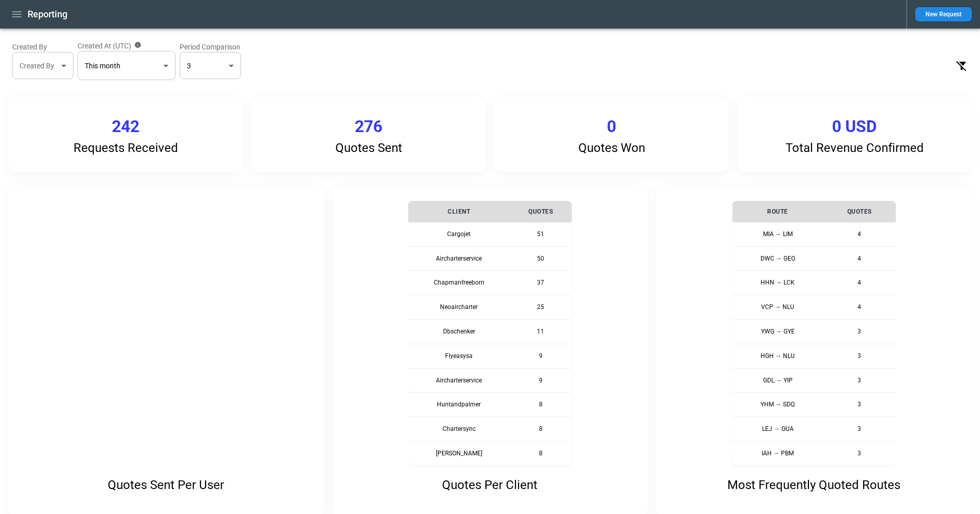  I want to click on th: Cargojet, so click(459, 234).